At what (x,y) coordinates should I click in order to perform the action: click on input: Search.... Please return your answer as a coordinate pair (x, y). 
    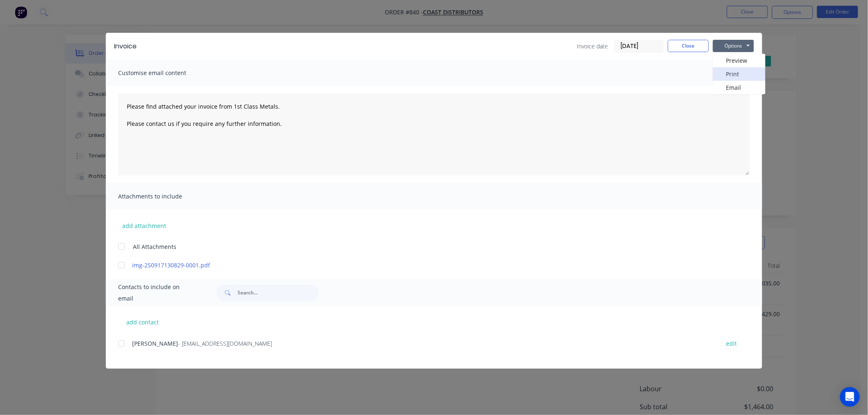
    Looking at the image, I should click on (278, 293).